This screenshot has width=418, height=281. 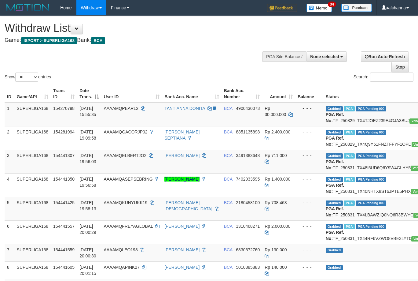 What do you see at coordinates (278, 179) in the screenshot?
I see `span: Rp 1.400.000` at bounding box center [278, 179].